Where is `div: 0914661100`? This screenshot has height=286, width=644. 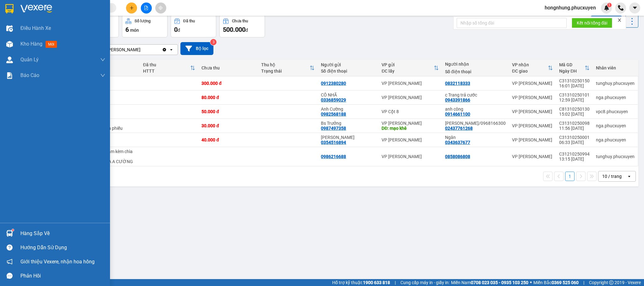 div: 0914661100 is located at coordinates (458, 114).